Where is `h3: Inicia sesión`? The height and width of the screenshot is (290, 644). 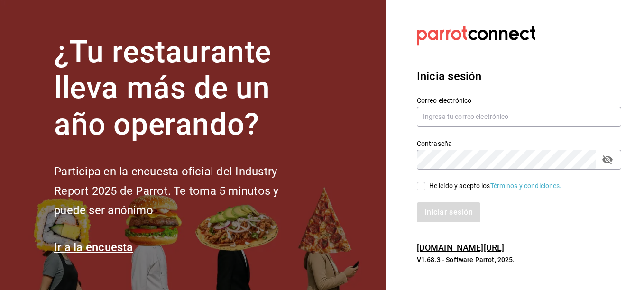 h3: Inicia sesión is located at coordinates (519, 76).